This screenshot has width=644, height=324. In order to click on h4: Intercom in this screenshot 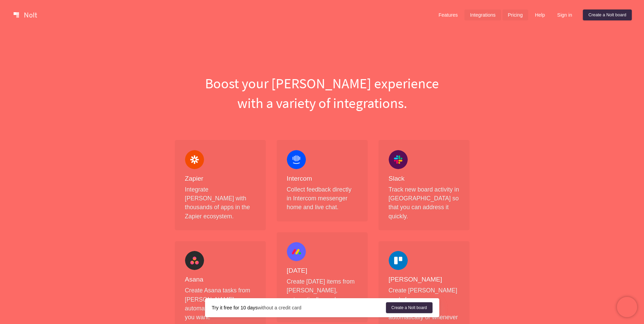, I will do `click(322, 178)`.